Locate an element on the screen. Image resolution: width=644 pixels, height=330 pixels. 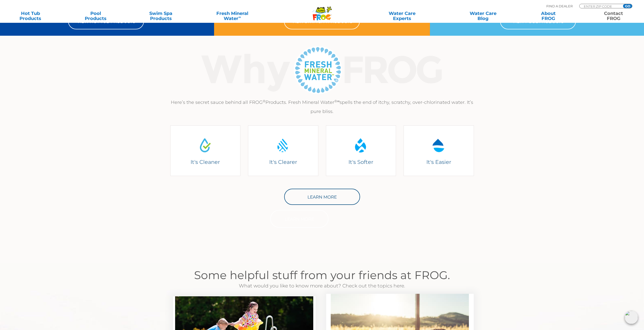
input: Zip Code Form is located at coordinates (600, 6).